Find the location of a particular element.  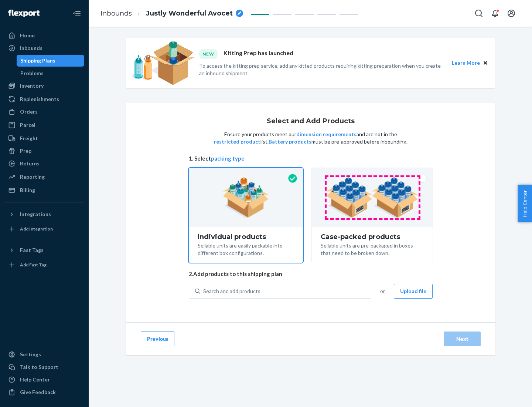

div: Search and add products is located at coordinates (232, 291).